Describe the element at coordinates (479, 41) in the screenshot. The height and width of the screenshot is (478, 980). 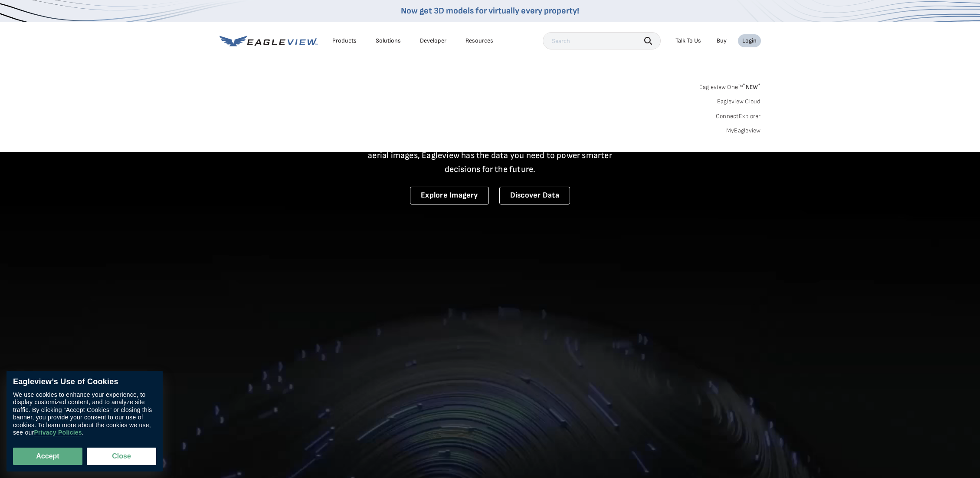
I see `div: Resources` at that location.